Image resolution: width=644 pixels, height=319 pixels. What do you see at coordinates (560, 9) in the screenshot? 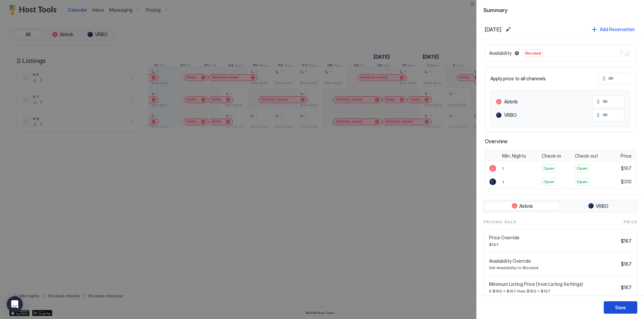
I see `span: Summary` at bounding box center [560, 9].